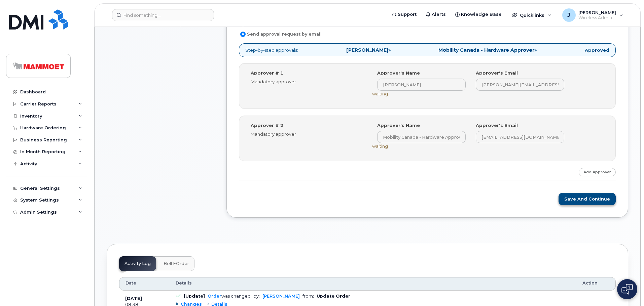 The image size is (644, 306). What do you see at coordinates (176, 264) in the screenshot?
I see `span: Bell eOrder` at bounding box center [176, 264].